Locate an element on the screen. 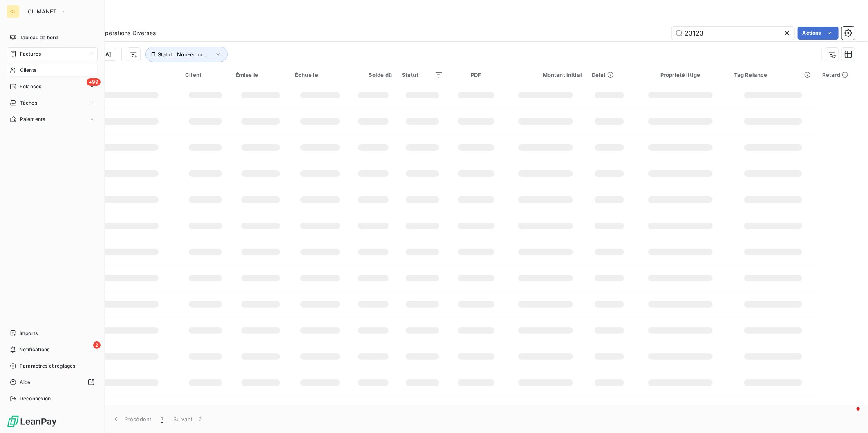 Image resolution: width=868 pixels, height=433 pixels. button: Précédent is located at coordinates (131, 419).